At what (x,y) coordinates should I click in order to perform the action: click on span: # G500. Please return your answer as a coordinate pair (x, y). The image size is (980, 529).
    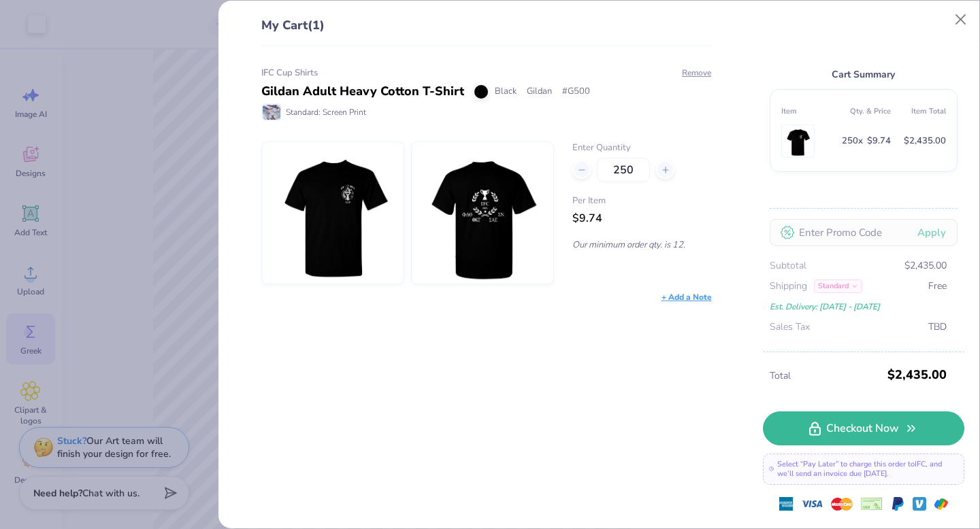
    Looking at the image, I should click on (576, 91).